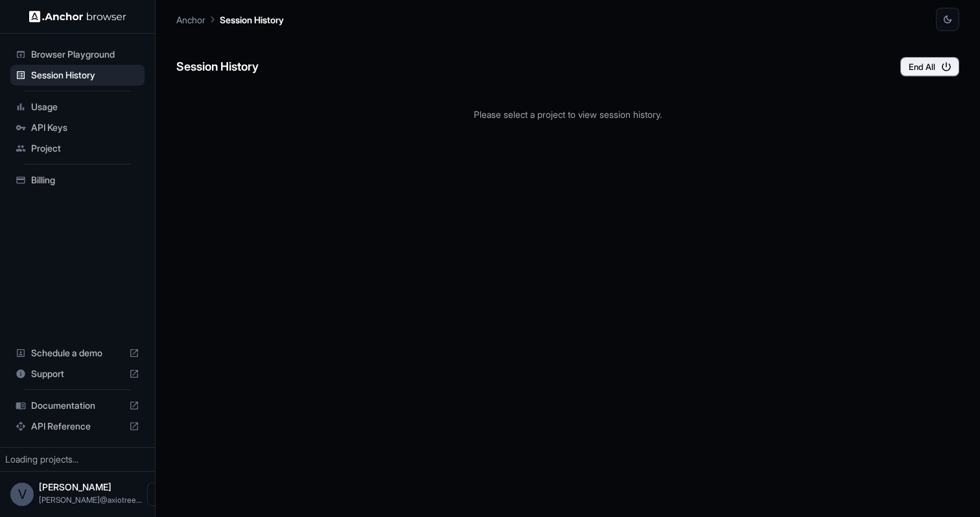 This screenshot has width=980, height=517. What do you see at coordinates (77, 405) in the screenshot?
I see `div: Documentation` at bounding box center [77, 405].